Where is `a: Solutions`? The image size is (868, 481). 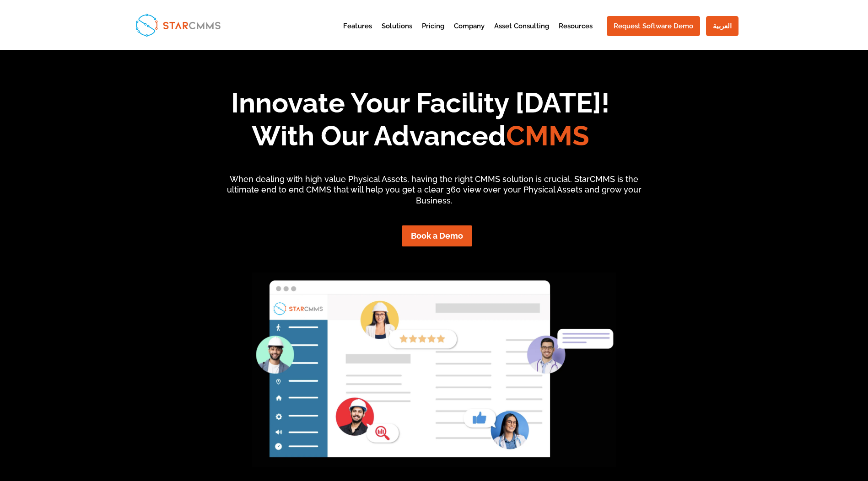 a: Solutions is located at coordinates (397, 34).